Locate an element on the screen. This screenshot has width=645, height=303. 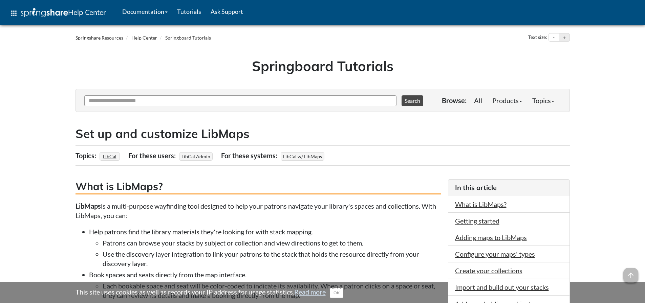
h1: Springboard Tutorials is located at coordinates (323, 66).